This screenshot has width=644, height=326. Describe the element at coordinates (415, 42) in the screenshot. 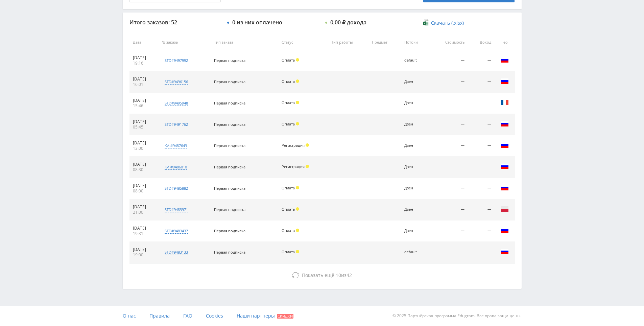

I see `th: Потоки` at that location.